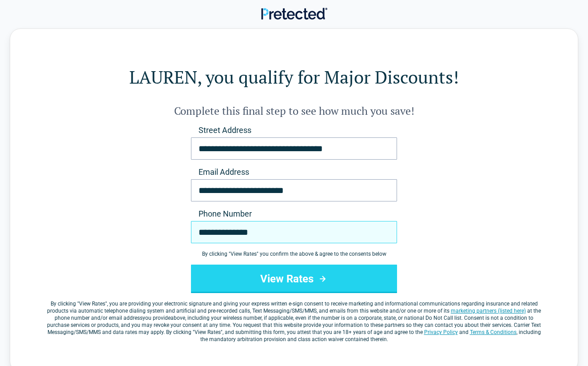 Image resolution: width=588 pixels, height=366 pixels. What do you see at coordinates (294, 214) in the screenshot?
I see `label: Phone Number` at bounding box center [294, 214].